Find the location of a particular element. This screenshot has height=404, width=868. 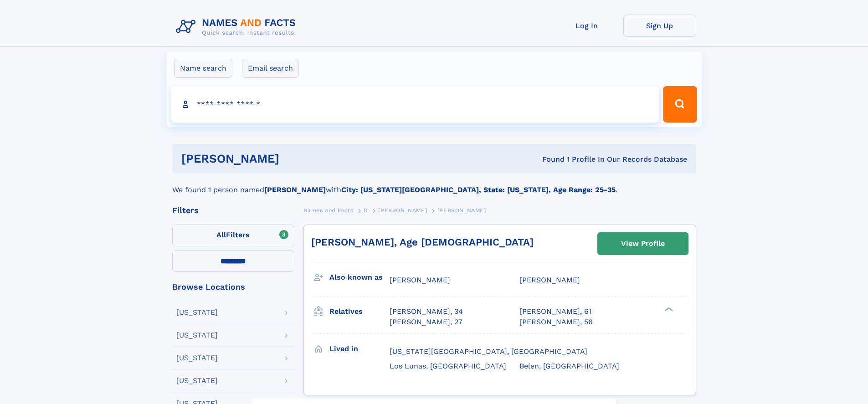

img: Logo Names and Facts is located at coordinates (238, 27).